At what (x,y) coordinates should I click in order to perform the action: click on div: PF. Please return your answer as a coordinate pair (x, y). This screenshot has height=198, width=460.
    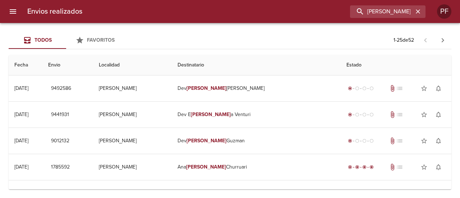
    Looking at the image, I should click on (444, 12).